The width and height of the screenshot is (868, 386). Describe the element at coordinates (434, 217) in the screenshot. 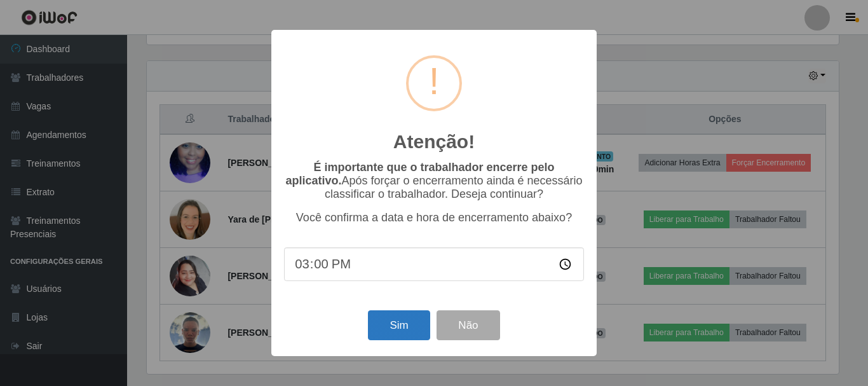

I see `p: Você confirma a data e hora de encerramento abaixo?` at that location.